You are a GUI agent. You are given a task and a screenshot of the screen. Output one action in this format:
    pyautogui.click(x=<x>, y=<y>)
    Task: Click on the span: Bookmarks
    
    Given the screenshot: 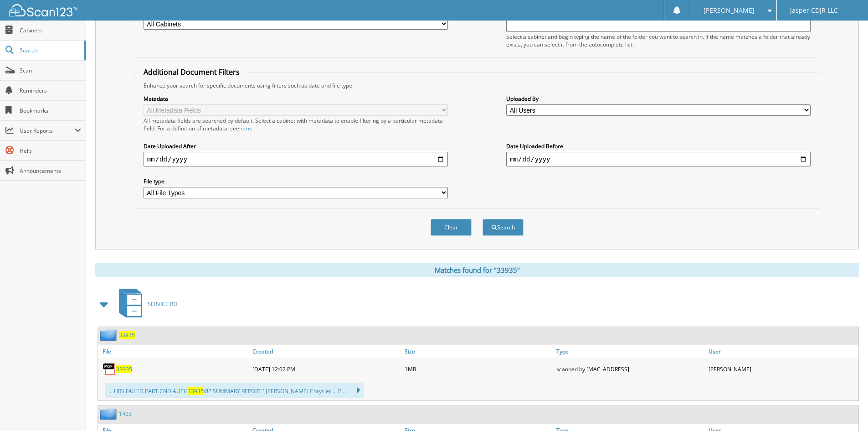 What is the action you would take?
    pyautogui.click(x=50, y=110)
    